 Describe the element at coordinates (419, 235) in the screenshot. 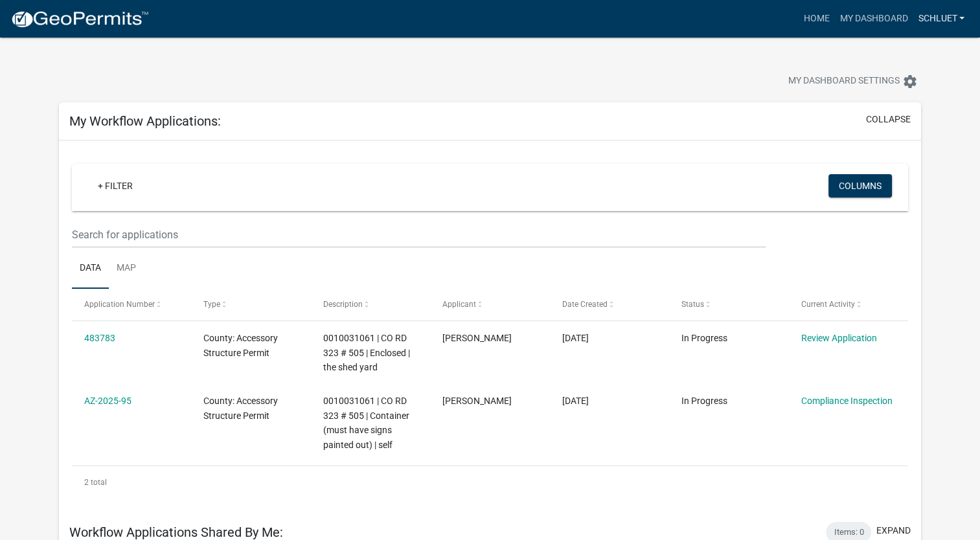

I see `input: Search for applications` at that location.